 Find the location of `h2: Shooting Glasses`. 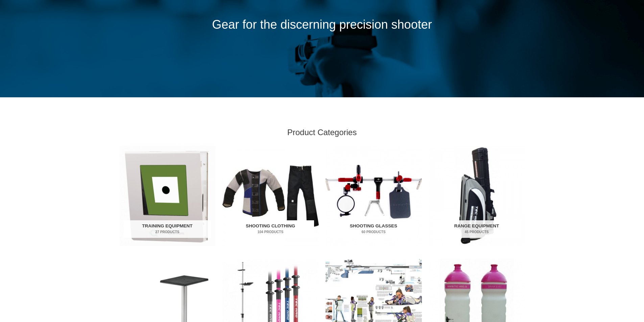

h2: Shooting Glasses is located at coordinates (373, 229).